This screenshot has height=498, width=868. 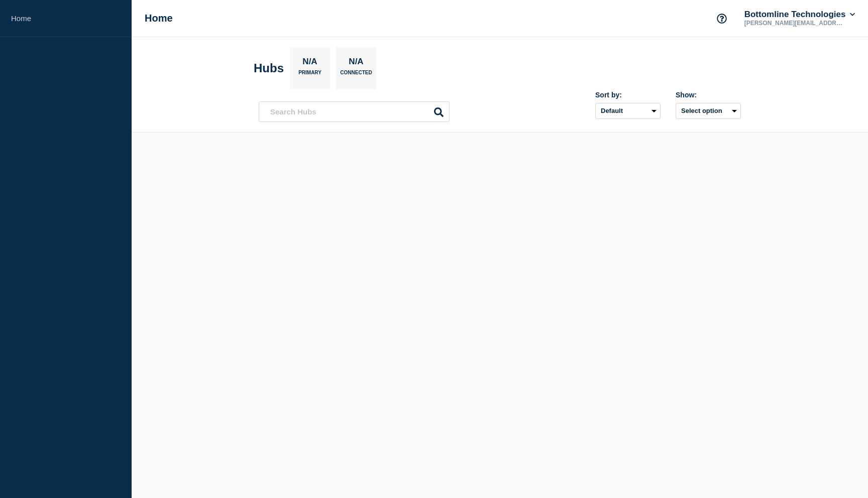 I want to click on p: Connected, so click(x=355, y=75).